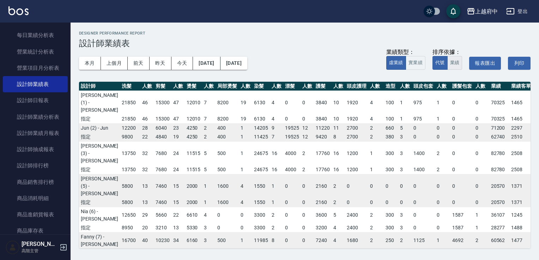 This screenshot has height=260, width=539. I want to click on td: 300, so click(391, 170).